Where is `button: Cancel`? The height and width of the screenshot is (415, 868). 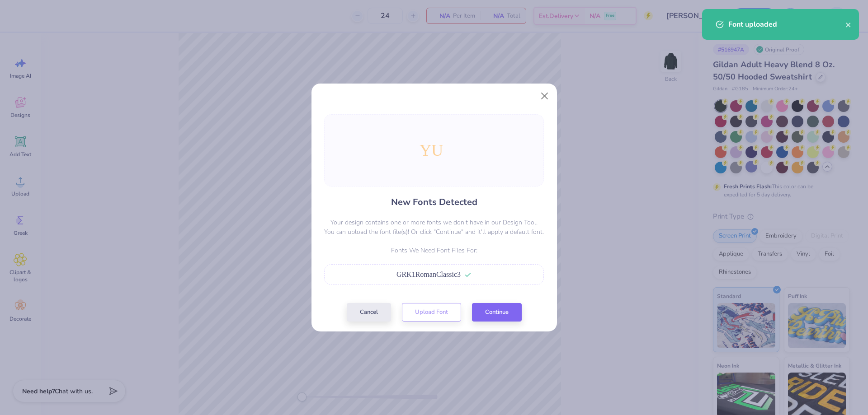
button: Cancel is located at coordinates (369, 312).